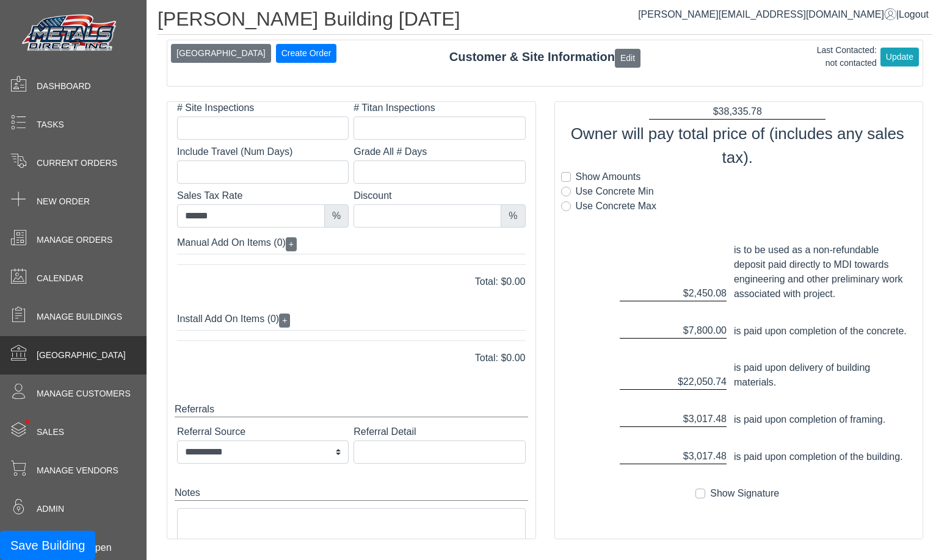 The height and width of the screenshot is (560, 936). I want to click on label: Grade All # Days, so click(439, 152).